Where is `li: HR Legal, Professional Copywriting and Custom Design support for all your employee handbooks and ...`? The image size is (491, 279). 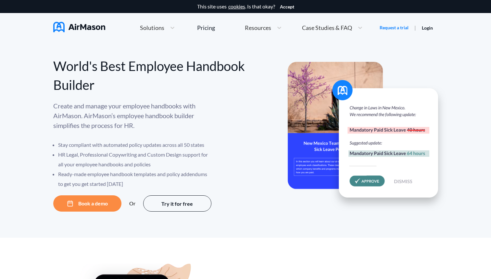 li: HR Legal, Professional Copywriting and Custom Design support for all your employee handbooks and ... is located at coordinates (135, 159).